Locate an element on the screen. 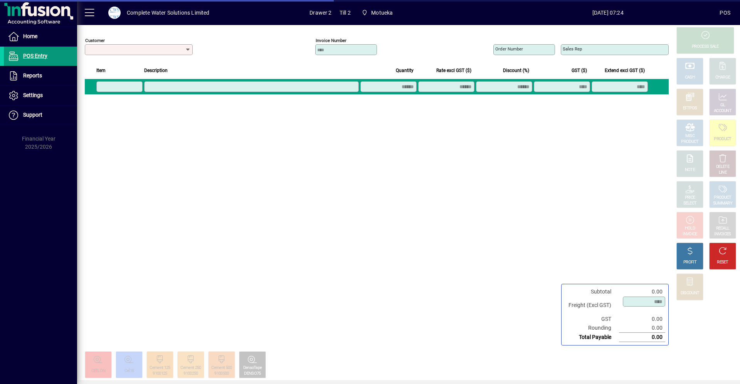 This screenshot has width=740, height=384. div: DENSO75 is located at coordinates (252, 374).